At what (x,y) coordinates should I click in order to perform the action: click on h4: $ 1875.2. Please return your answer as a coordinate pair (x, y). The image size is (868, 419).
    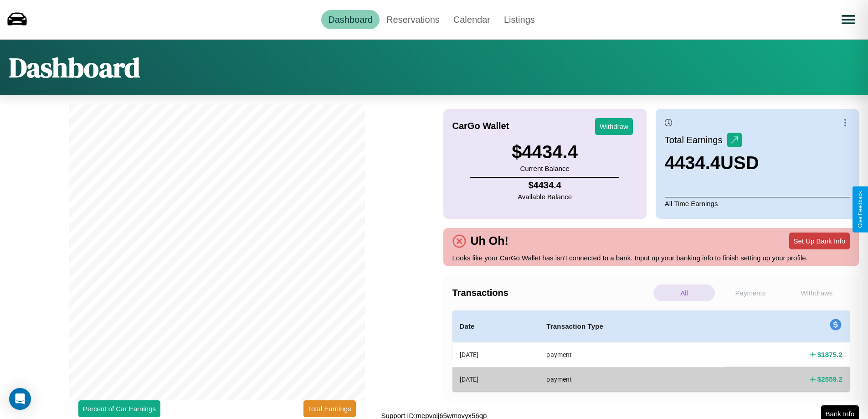
    Looking at the image, I should click on (830, 354).